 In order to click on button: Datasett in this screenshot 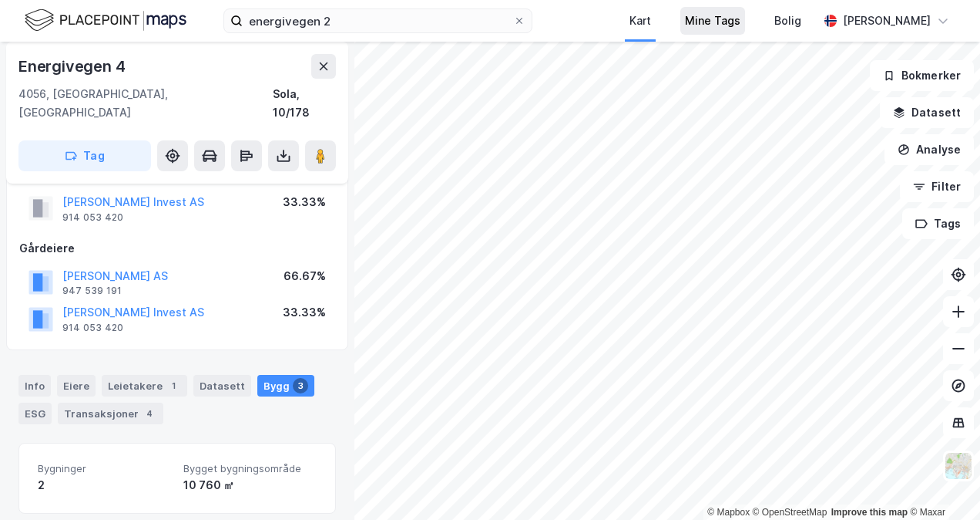, I will do `click(927, 113)`.